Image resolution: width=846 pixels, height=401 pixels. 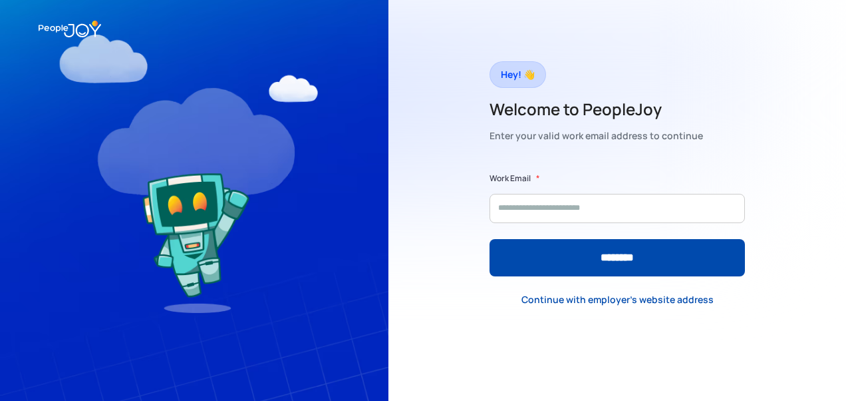 What do you see at coordinates (510, 178) in the screenshot?
I see `label: Work Email` at bounding box center [510, 178].